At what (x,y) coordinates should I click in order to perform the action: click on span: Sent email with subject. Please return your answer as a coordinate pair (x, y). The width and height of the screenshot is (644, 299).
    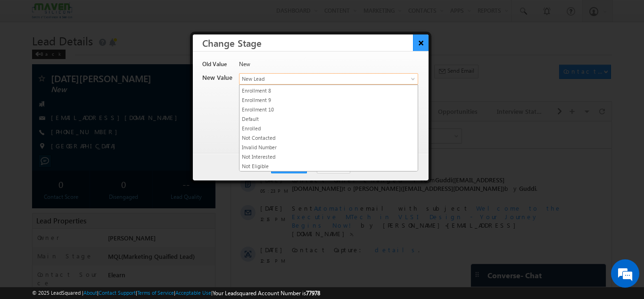
    Looking at the image, I should click on (149, 87).